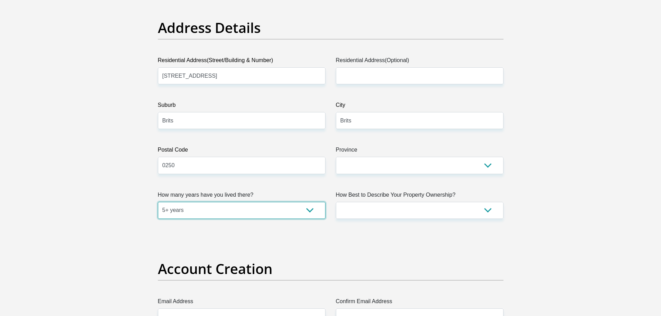 The height and width of the screenshot is (316, 661). What do you see at coordinates (419, 62) in the screenshot?
I see `label: Residential Address(Optional)` at bounding box center [419, 62].